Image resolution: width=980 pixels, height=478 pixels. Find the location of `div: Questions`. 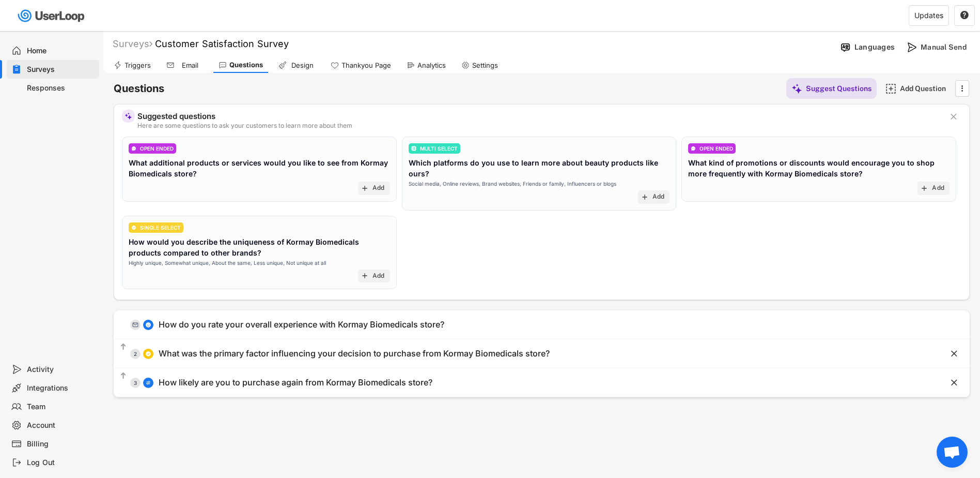

div: Questions is located at coordinates (246, 65).